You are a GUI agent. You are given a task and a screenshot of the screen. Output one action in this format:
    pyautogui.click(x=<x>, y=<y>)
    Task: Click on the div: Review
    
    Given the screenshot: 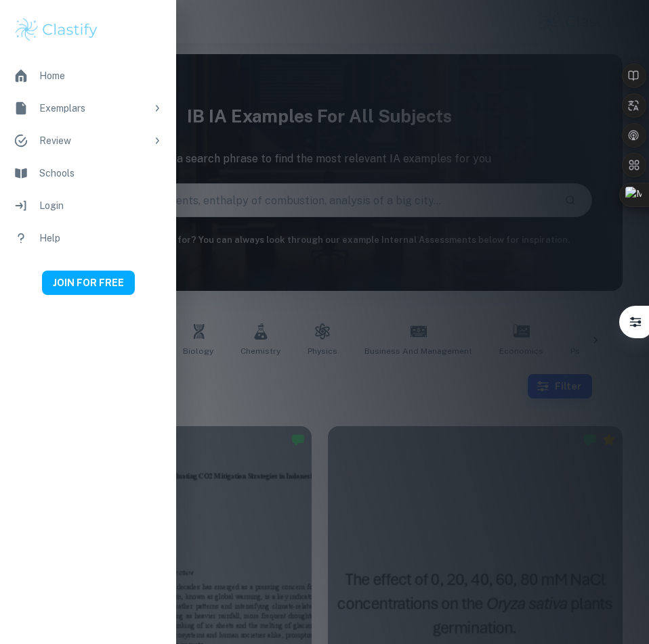 What is the action you would take?
    pyautogui.click(x=93, y=140)
    